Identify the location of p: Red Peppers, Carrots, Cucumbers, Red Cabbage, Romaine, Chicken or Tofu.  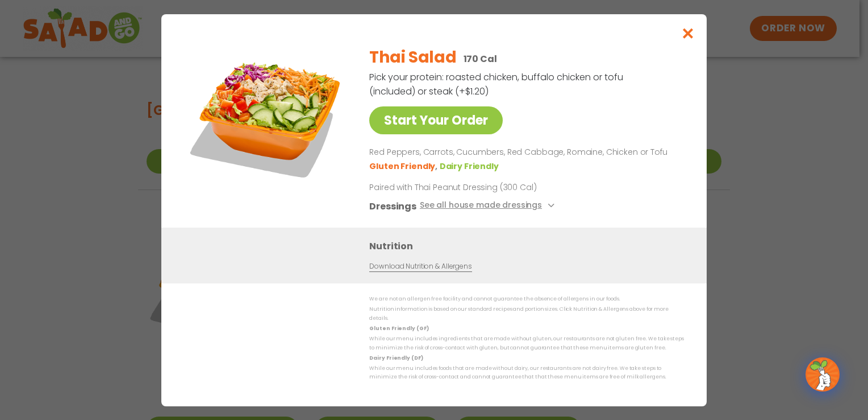
(525, 153).